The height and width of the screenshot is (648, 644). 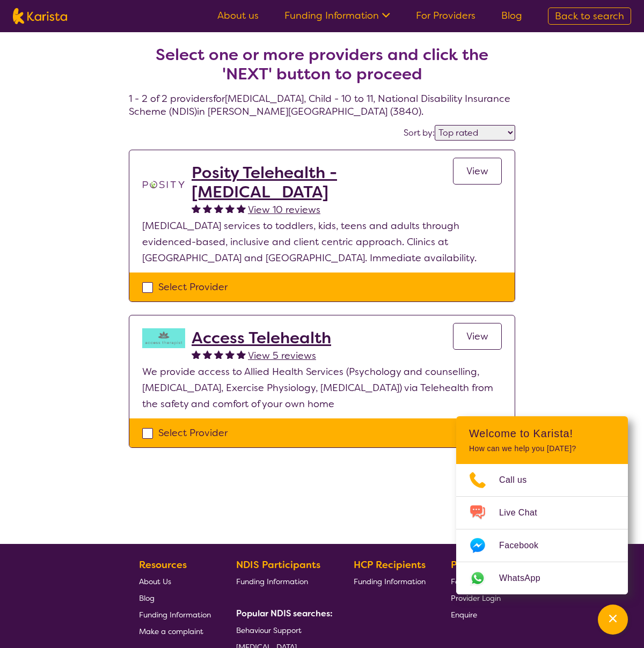 I want to click on a: Provider Login, so click(x=476, y=597).